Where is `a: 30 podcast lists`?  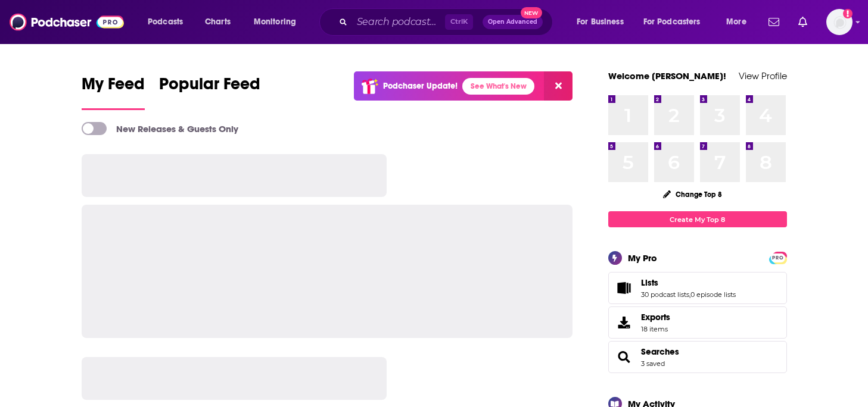
a: 30 podcast lists is located at coordinates (665, 295).